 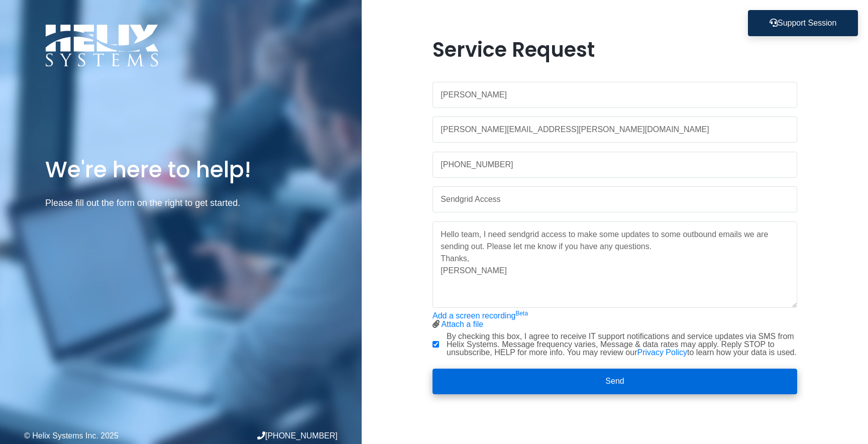 What do you see at coordinates (662, 352) in the screenshot?
I see `a: Privacy Policy` at bounding box center [662, 352].